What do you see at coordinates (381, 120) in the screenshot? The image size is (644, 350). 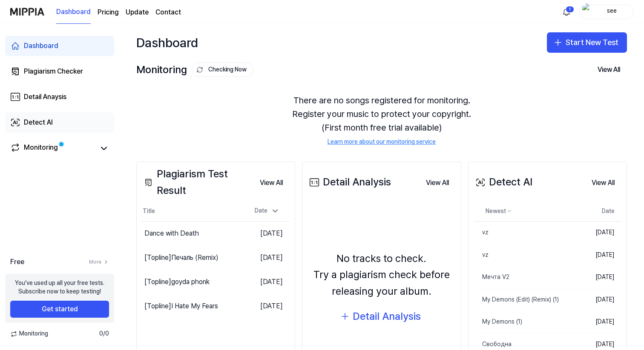 I see `div: There are no songs registered for monitoring. Register your music to protect your copyright. (Fir...` at bounding box center [381, 120].